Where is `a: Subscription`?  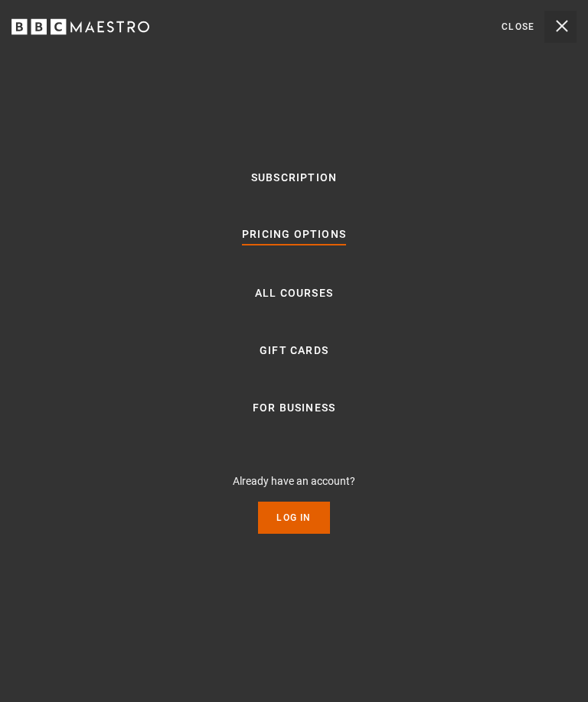 a: Subscription is located at coordinates (294, 178).